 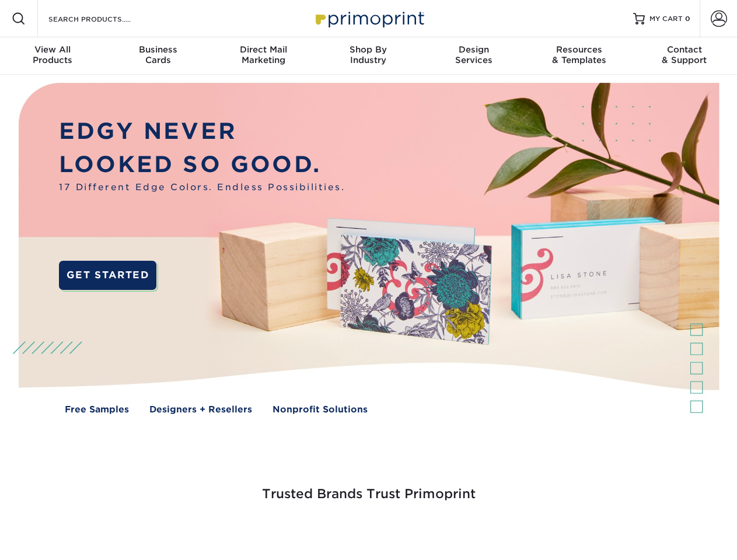 I want to click on span: Resources, so click(x=579, y=50).